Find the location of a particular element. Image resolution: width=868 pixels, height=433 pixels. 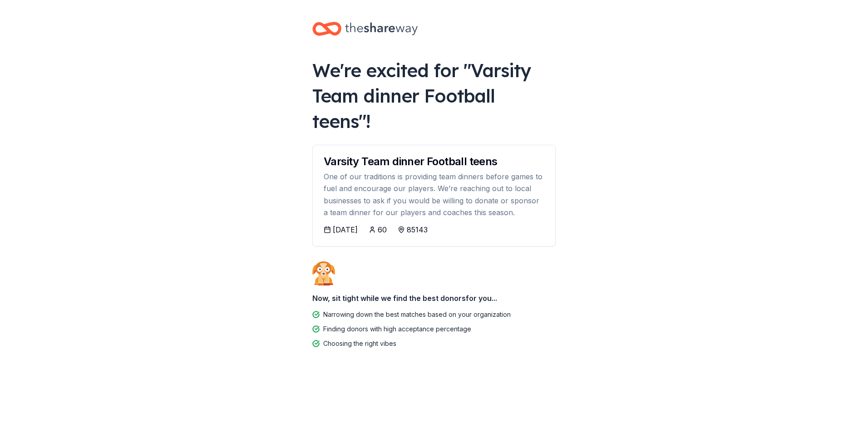

div: We're excited for " Varsity Team dinner Football teens "! is located at coordinates (434, 95).